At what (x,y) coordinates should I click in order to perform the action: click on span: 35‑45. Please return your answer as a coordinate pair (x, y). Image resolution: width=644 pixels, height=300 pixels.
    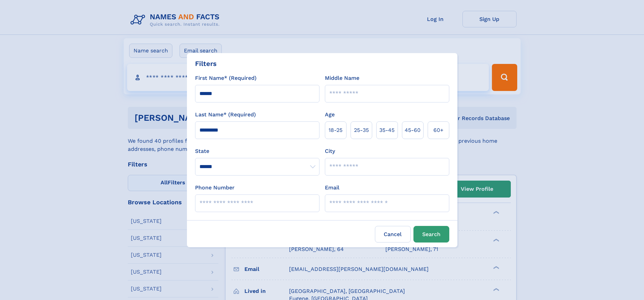
    Looking at the image, I should click on (387, 130).